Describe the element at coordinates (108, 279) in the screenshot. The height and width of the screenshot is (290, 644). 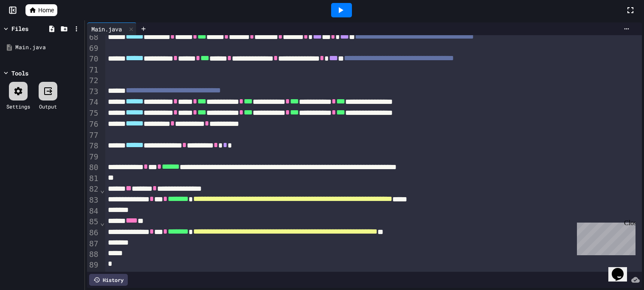
I see `div: History` at that location.